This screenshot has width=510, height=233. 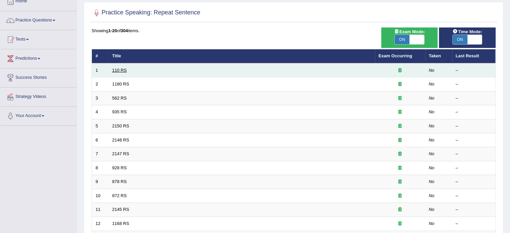 What do you see at coordinates (293, 31) in the screenshot?
I see `div: Showing of items.` at bounding box center [293, 31].